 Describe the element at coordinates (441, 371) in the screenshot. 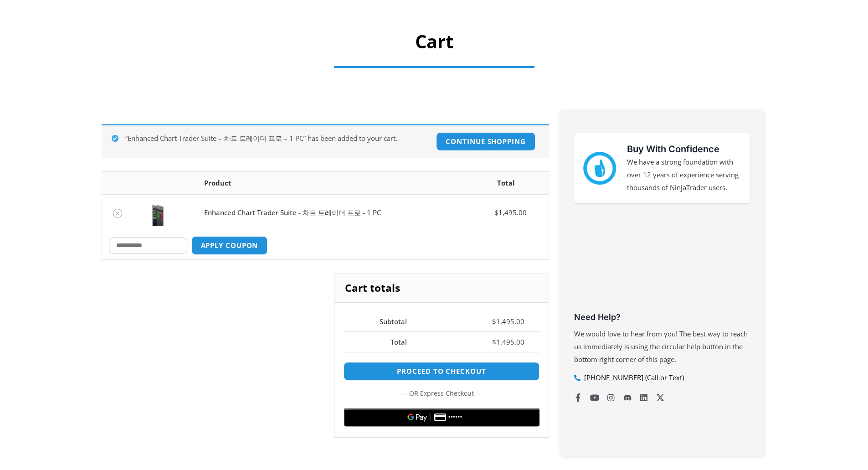

I see `a: Proceed to checkout` at that location.